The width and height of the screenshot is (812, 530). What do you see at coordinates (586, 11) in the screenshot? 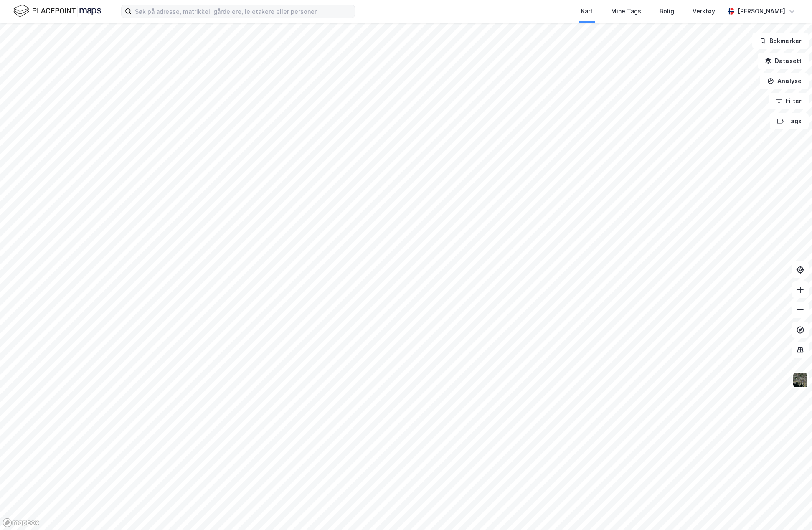
I see `div: Kart` at bounding box center [586, 11].